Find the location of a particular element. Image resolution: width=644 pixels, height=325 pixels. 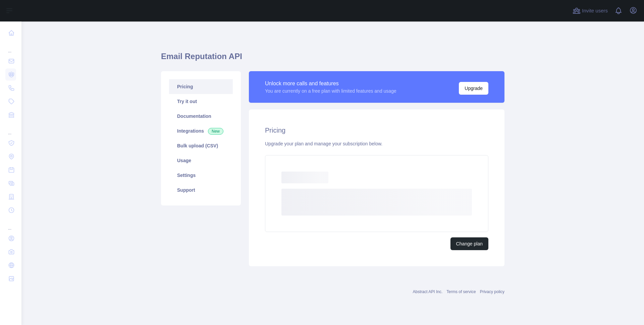

button: Upgrade is located at coordinates (474, 88).